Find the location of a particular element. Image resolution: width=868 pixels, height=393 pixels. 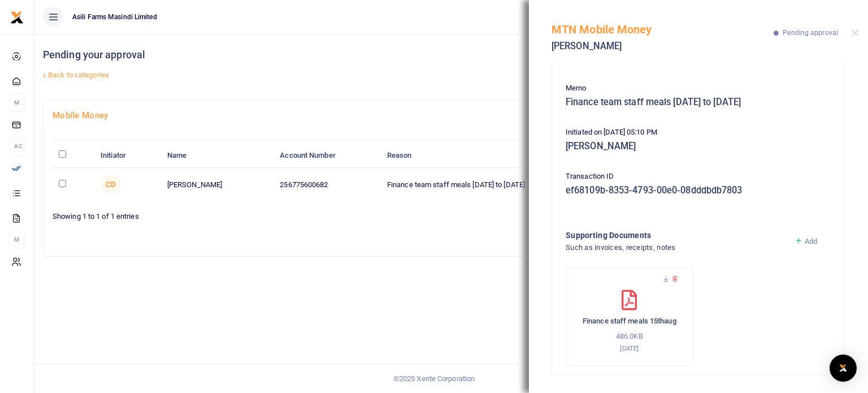

span: Asili Farms Masindi Limited is located at coordinates (114, 17).